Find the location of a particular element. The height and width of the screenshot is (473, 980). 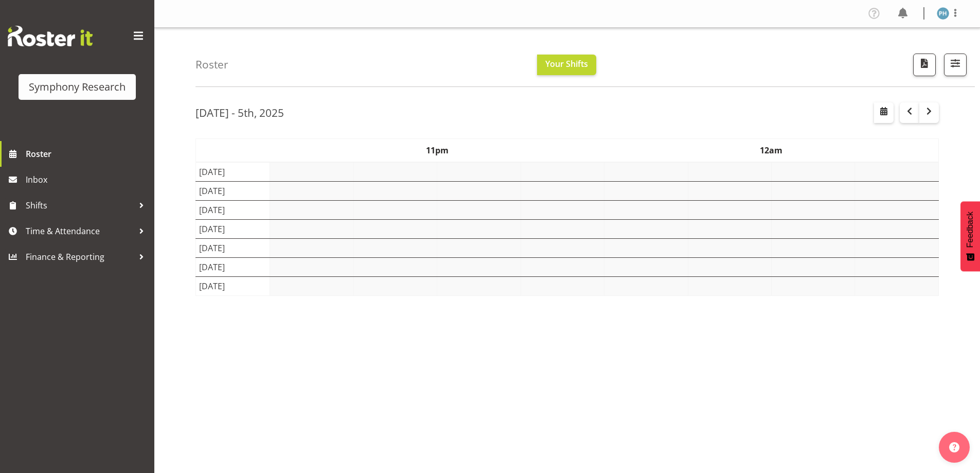

span: Time & Attendance is located at coordinates (80, 231).